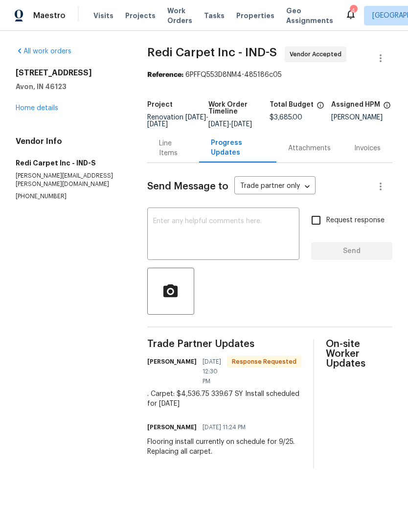 The height and width of the screenshot is (532, 408). What do you see at coordinates (239, 108) in the screenshot?
I see `h5: Work Order Timeline` at bounding box center [239, 108].